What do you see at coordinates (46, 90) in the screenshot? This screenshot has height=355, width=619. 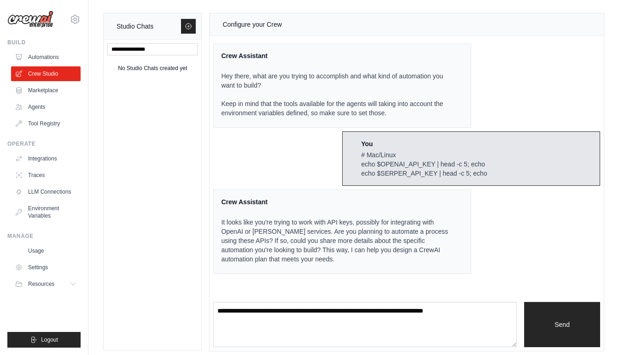 I see `a: Marketplace` at bounding box center [46, 90].